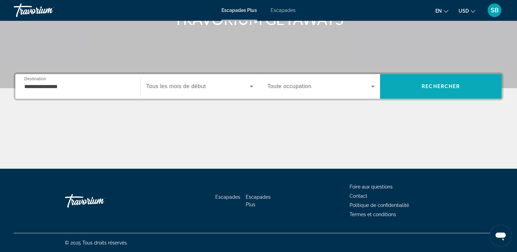 This screenshot has width=517, height=252. Describe the element at coordinates (289, 86) in the screenshot. I see `span: Toute occupation` at that location.